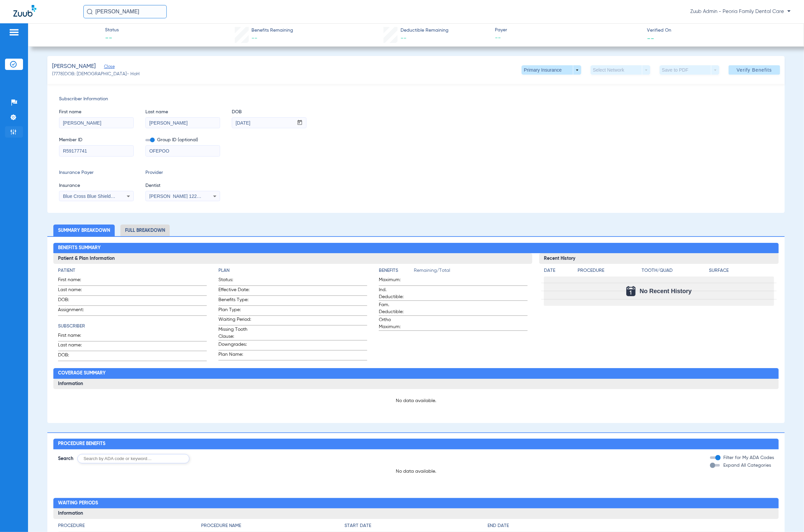 The image size is (804, 532). Describe the element at coordinates (183, 112) in the screenshot. I see `span: Last name` at that location.